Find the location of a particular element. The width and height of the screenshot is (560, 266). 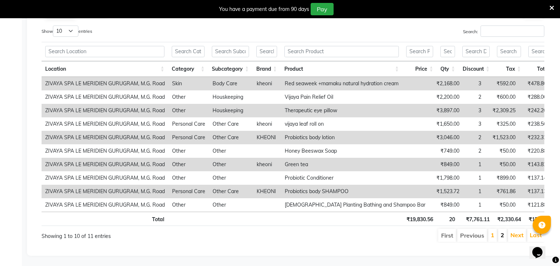

th: Subcategory: activate to sort column ascending is located at coordinates (230, 69).